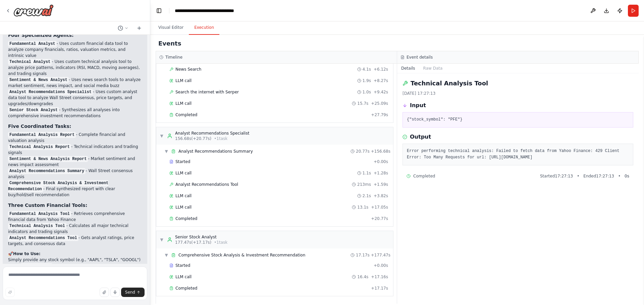 The image size is (644, 305). I want to click on span: News Search, so click(188, 70).